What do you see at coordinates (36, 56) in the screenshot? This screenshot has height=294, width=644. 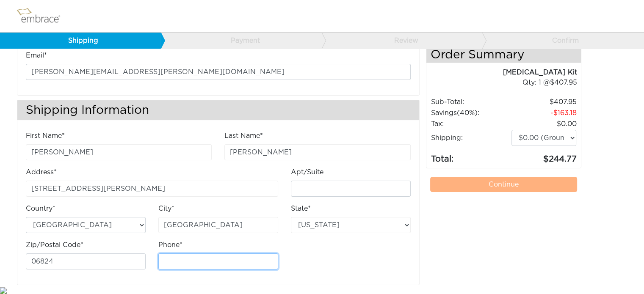 I see `label: Email*` at bounding box center [36, 56].